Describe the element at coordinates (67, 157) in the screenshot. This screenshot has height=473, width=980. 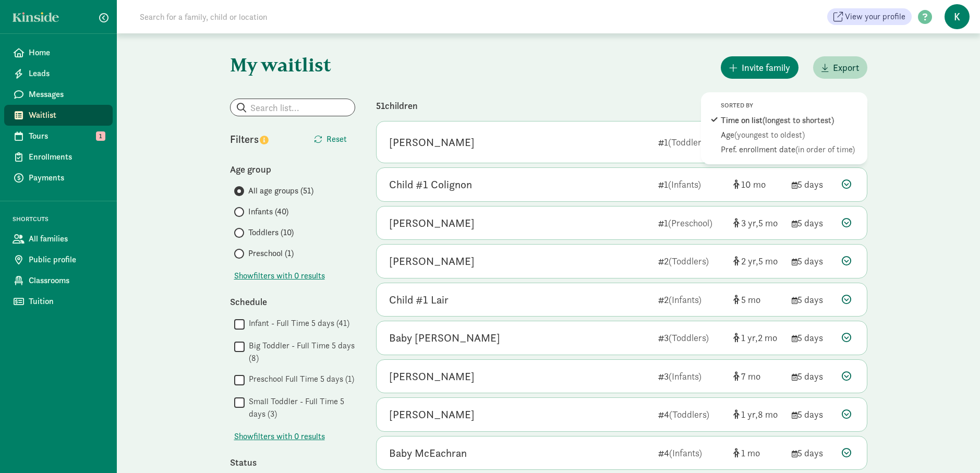
I see `span: Enrollments` at that location.